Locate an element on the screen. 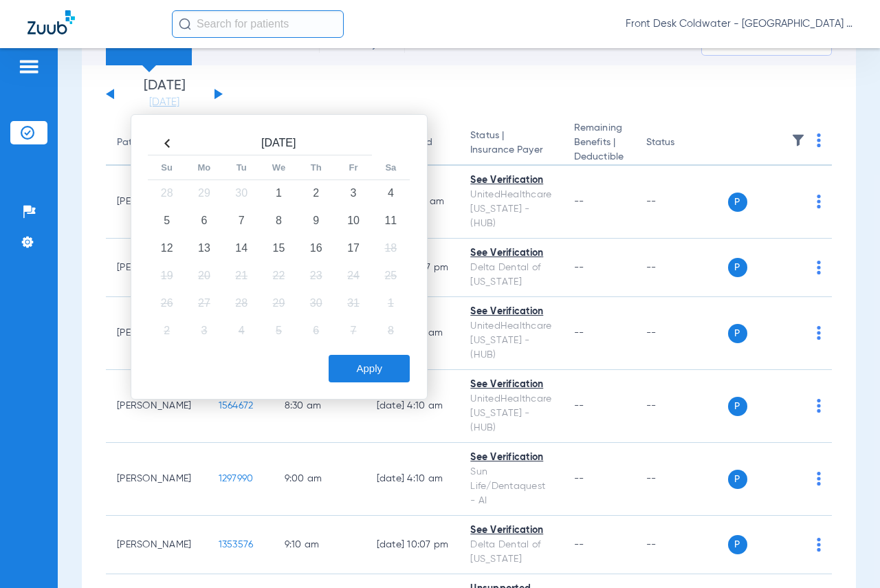 The image size is (880, 588). span: 1353576 is located at coordinates (236, 544).